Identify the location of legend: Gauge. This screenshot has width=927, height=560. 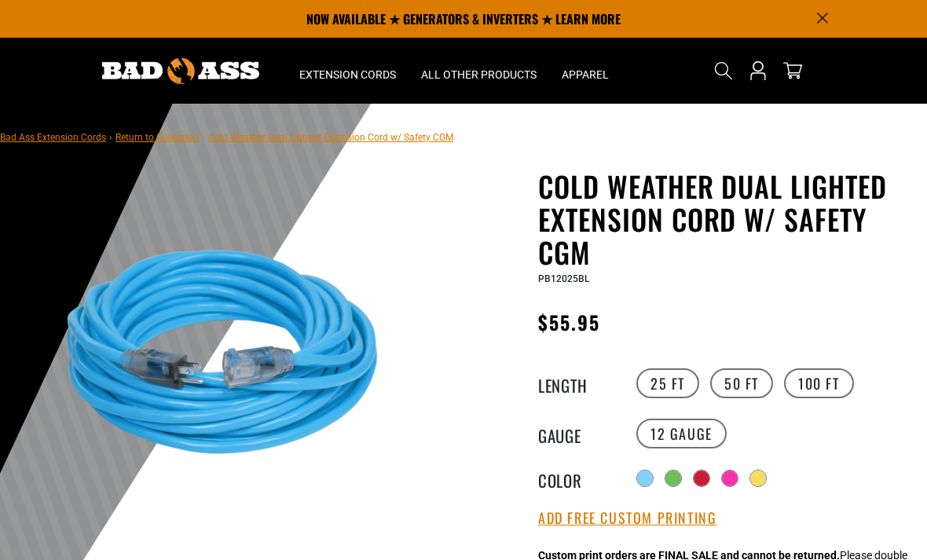
(577, 433).